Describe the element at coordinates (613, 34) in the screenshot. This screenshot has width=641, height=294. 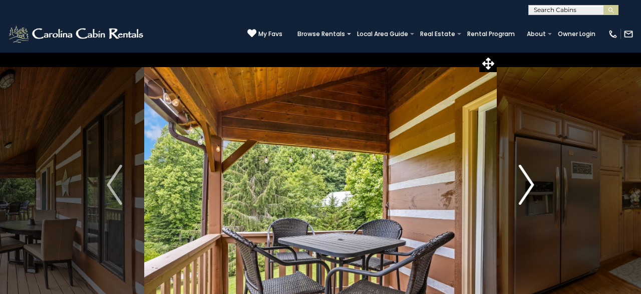
I see `img: phone-regular-white.png` at that location.